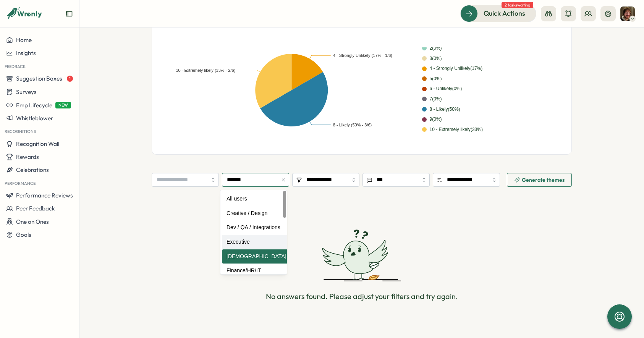 The image size is (644, 338). What do you see at coordinates (39, 78) in the screenshot?
I see `span: Suggestion Boxes` at bounding box center [39, 78].